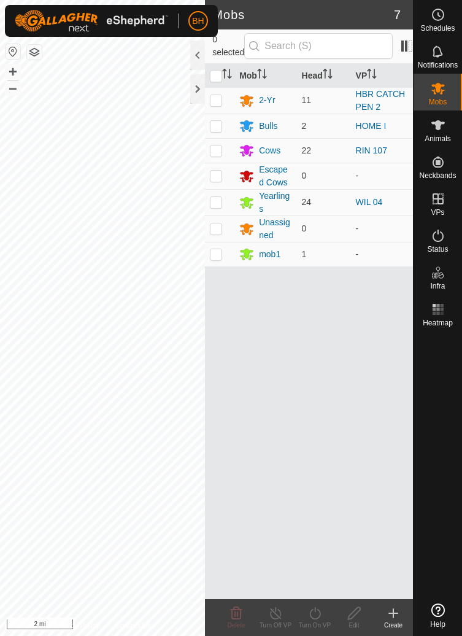 The height and width of the screenshot is (636, 462). Describe the element at coordinates (319, 46) in the screenshot. I see `input: Search (S)` at that location.